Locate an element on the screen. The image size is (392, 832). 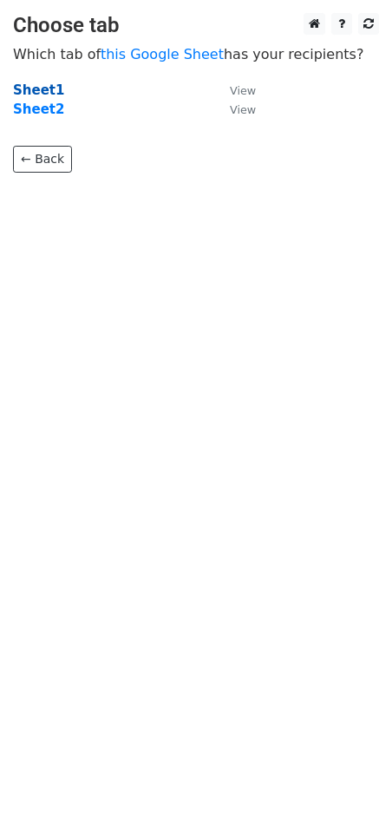
h3: Choose tab is located at coordinates (196, 25).